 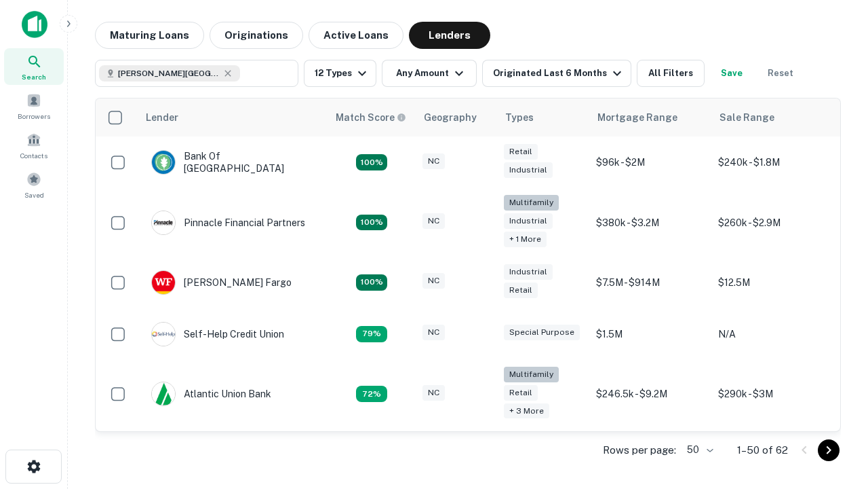 I want to click on button: Reset, so click(x=781, y=74).